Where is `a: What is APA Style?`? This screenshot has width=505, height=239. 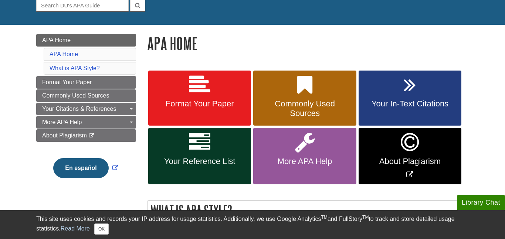 a: What is APA Style? is located at coordinates (75, 68).